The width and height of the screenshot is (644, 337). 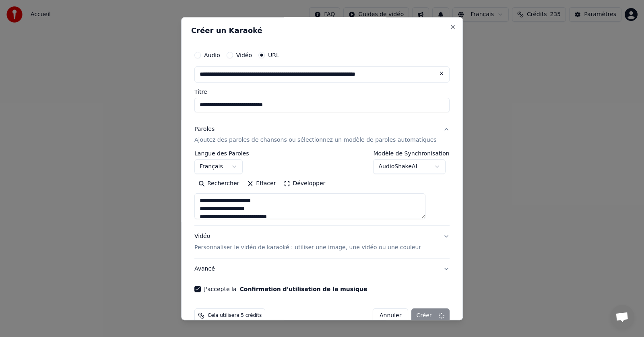 What do you see at coordinates (390, 316) in the screenshot?
I see `button: Annuler` at bounding box center [390, 316].